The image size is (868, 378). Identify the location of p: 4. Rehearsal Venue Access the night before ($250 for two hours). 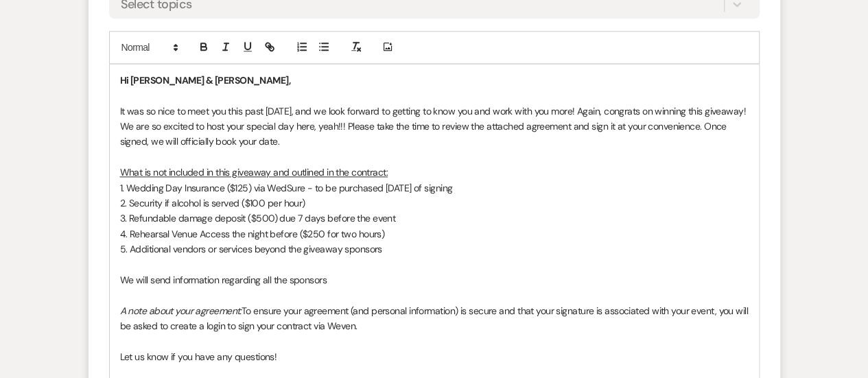
(434, 234).